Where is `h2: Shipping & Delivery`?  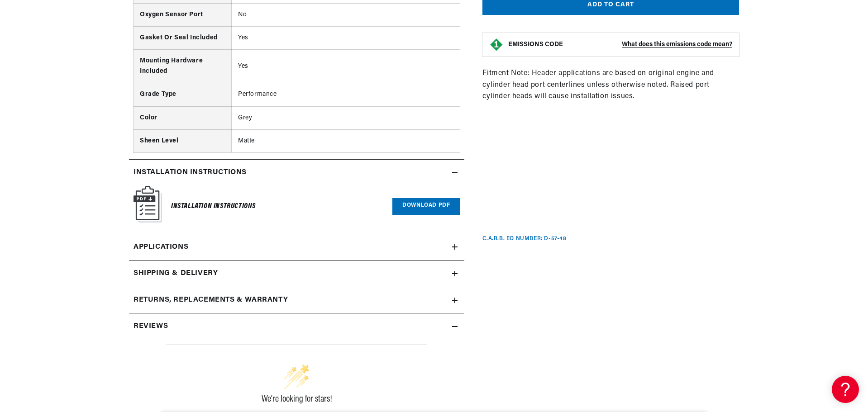
h2: Shipping & Delivery is located at coordinates (176, 273).